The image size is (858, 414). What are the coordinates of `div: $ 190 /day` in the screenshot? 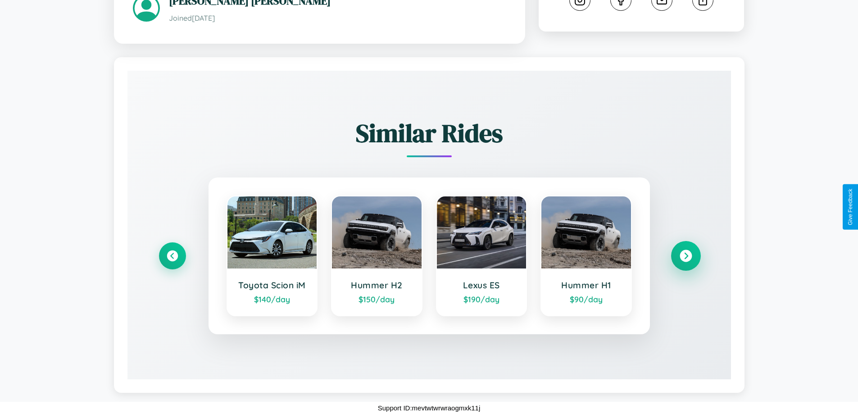 It's located at (481, 299).